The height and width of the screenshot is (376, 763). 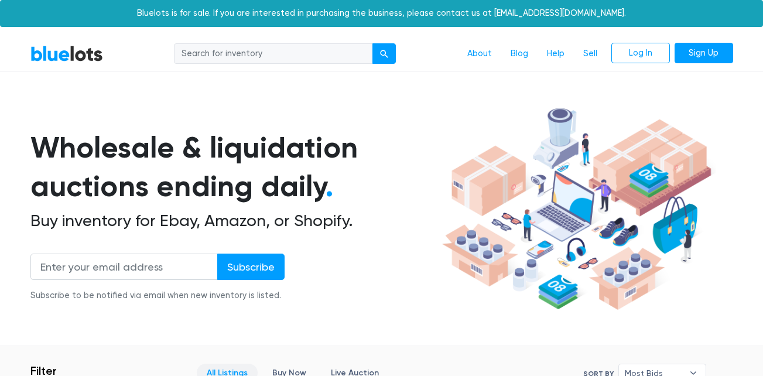 What do you see at coordinates (520, 54) in the screenshot?
I see `a: Blog` at bounding box center [520, 54].